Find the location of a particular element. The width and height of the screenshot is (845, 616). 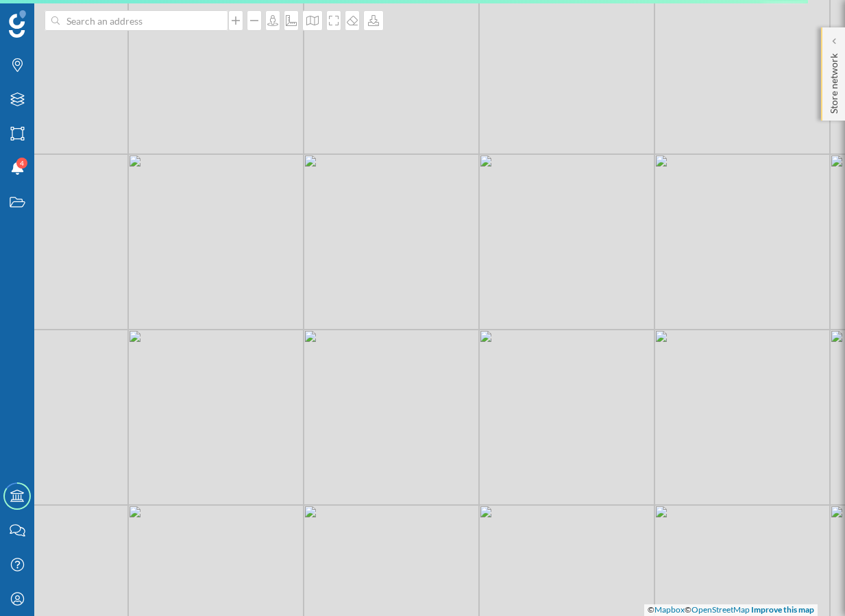

span: 4 is located at coordinates (22, 163).